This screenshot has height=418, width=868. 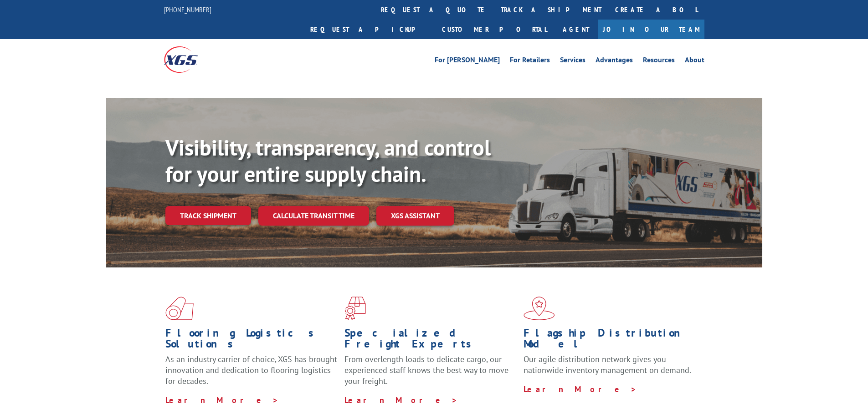 I want to click on img: xgs-icon-focused-on-flooring-red, so click(x=355, y=308).